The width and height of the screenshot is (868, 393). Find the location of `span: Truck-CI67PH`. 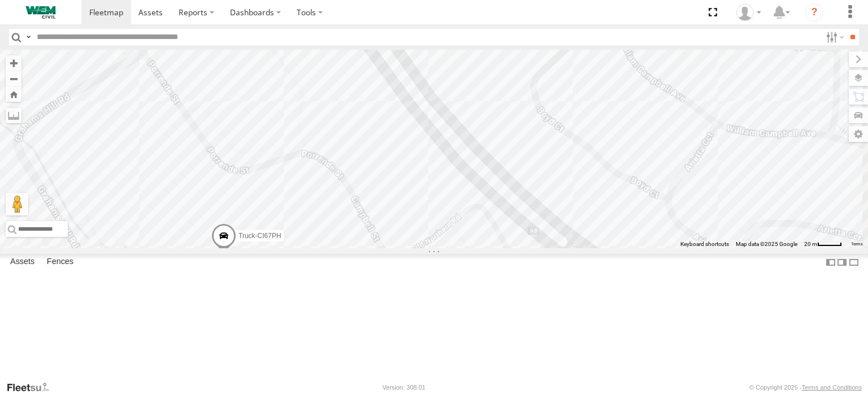

span: Truck-CI67PH is located at coordinates (260, 235).